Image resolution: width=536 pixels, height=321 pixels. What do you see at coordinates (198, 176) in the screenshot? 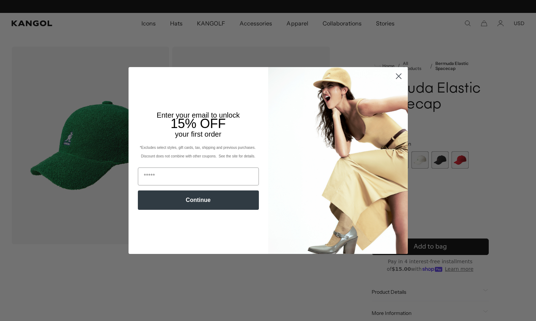
I see `input: Email` at bounding box center [198, 176].